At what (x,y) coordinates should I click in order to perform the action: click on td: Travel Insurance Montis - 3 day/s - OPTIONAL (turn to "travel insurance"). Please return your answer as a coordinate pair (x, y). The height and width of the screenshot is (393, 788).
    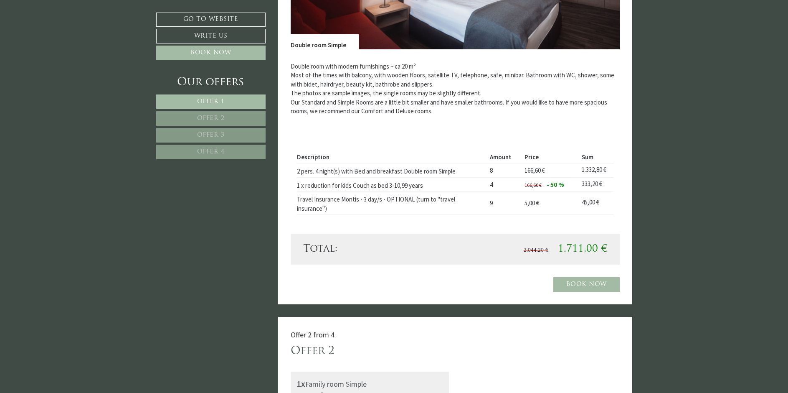
    Looking at the image, I should click on (392, 203).